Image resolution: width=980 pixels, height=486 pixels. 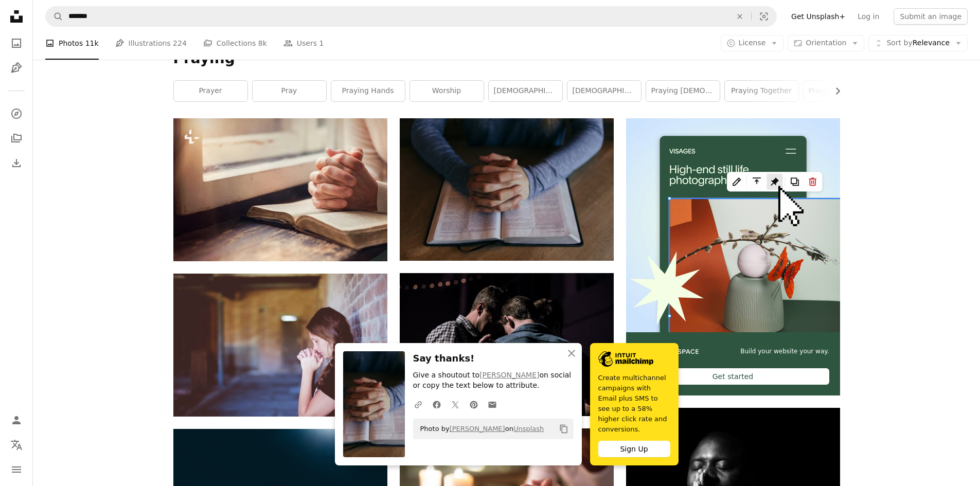 What do you see at coordinates (834, 91) in the screenshot?
I see `button: scroll list to the right` at bounding box center [834, 91].